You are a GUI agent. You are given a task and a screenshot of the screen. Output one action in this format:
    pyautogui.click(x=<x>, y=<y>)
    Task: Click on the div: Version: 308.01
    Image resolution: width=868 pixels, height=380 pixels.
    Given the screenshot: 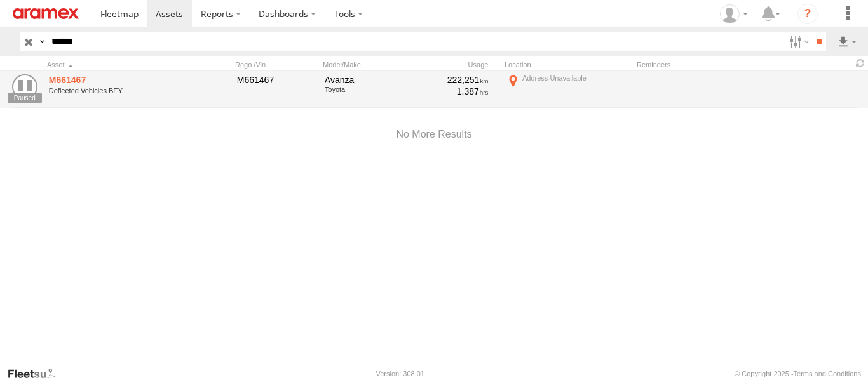 What is the action you would take?
    pyautogui.click(x=401, y=374)
    